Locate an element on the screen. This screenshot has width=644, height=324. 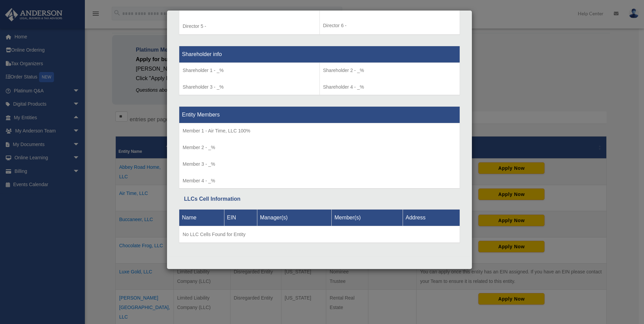
td: No LLC Cells Found for Entity is located at coordinates (319, 235).